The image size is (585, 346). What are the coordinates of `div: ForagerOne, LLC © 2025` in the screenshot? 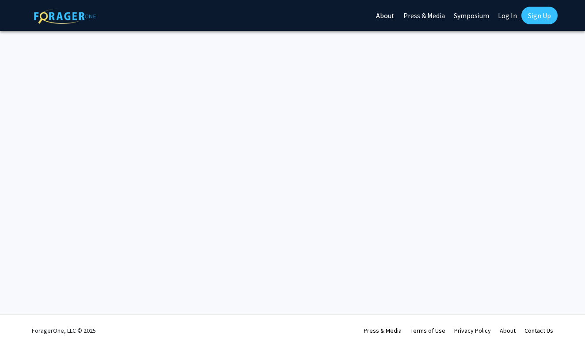 It's located at (64, 330).